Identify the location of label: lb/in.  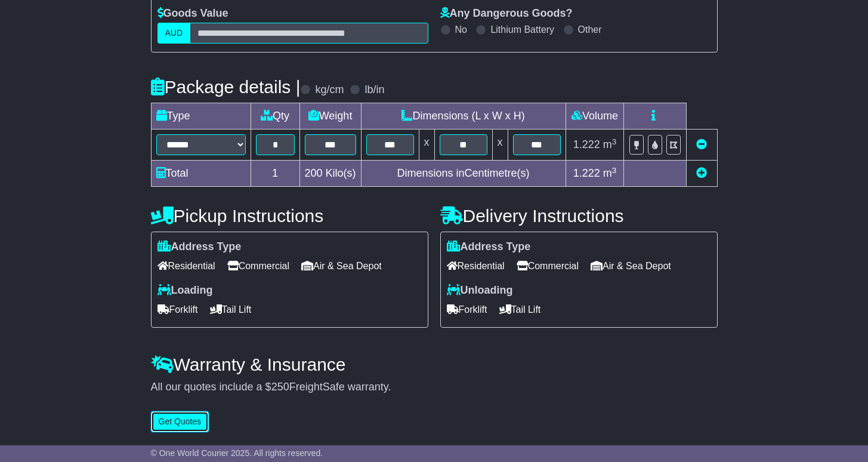
(374, 90).